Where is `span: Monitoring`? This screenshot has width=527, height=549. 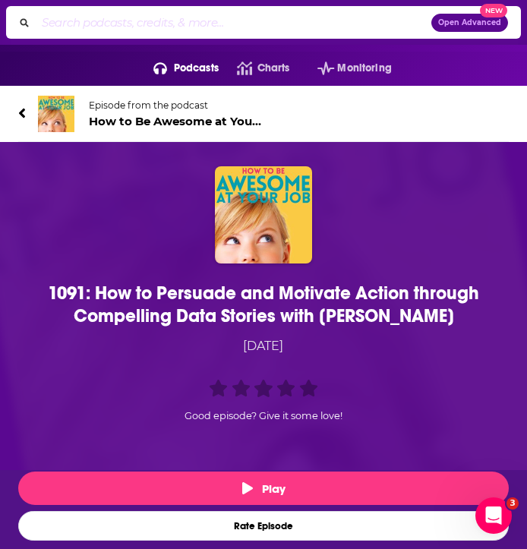 span: Monitoring is located at coordinates (364, 68).